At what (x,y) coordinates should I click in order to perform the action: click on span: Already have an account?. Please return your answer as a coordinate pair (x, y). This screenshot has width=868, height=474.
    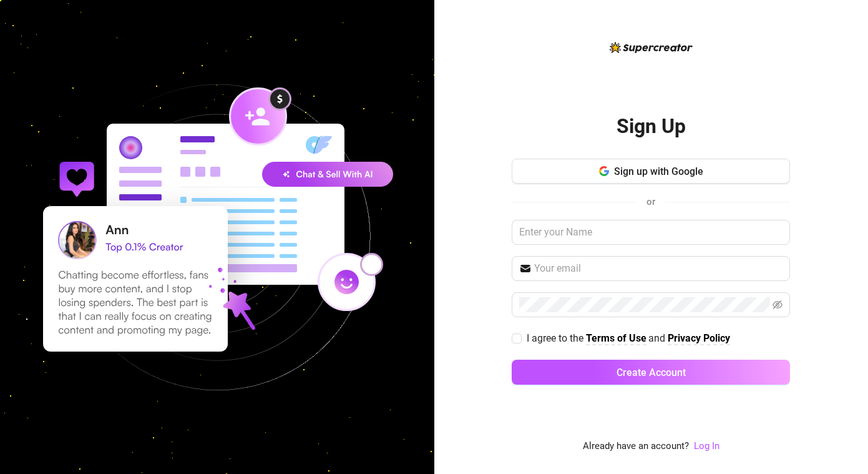
    Looking at the image, I should click on (636, 447).